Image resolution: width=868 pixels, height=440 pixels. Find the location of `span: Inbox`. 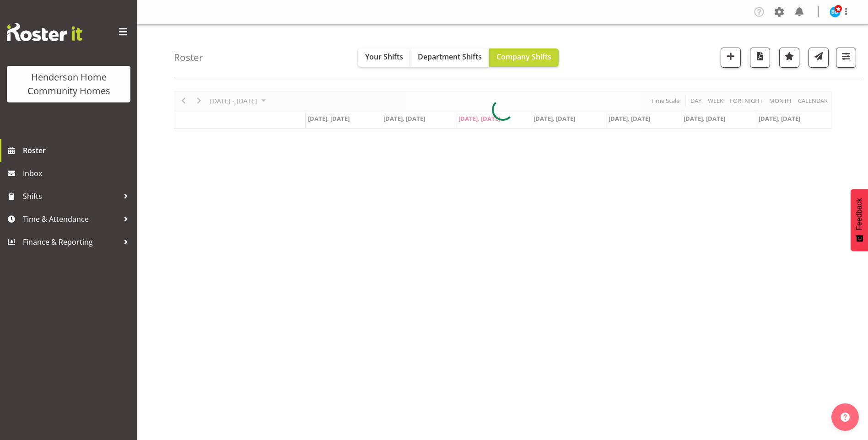

span: Inbox is located at coordinates (77, 173).